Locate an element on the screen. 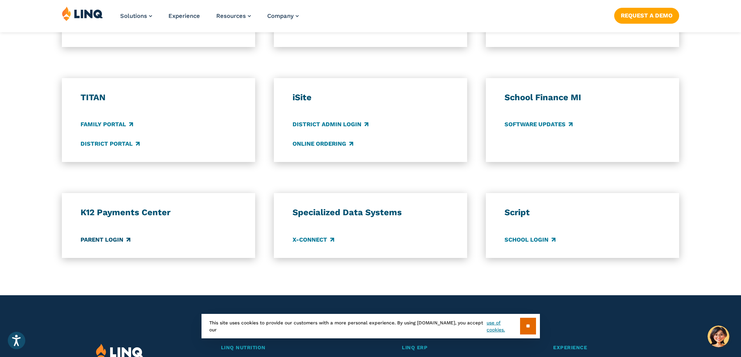 The height and width of the screenshot is (357, 741). a: Resources is located at coordinates (233, 16).